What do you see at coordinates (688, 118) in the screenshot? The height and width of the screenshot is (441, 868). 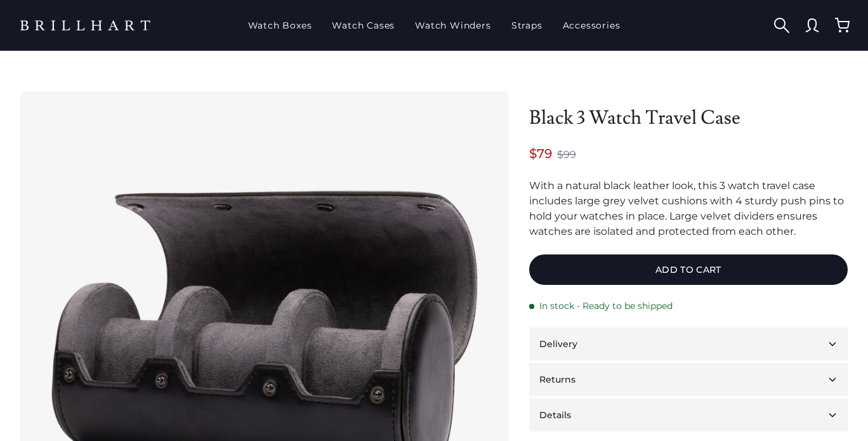 I see `h1: Black 3 Watch Travel Case` at bounding box center [688, 118].